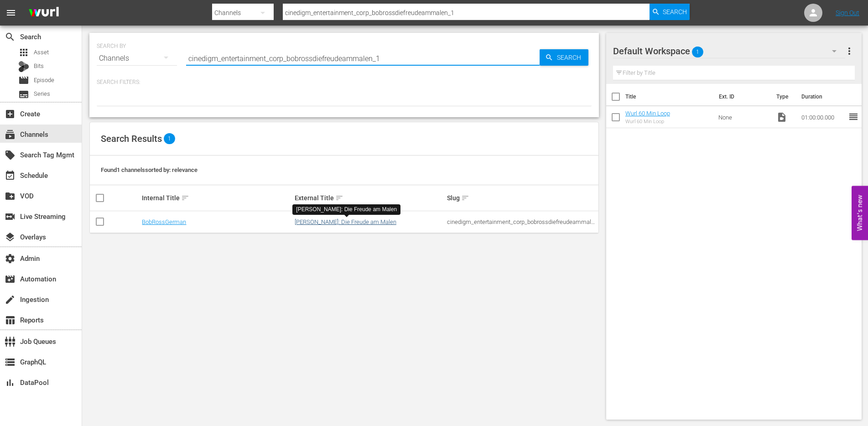 The image size is (868, 426). I want to click on th: Duration, so click(823, 97).